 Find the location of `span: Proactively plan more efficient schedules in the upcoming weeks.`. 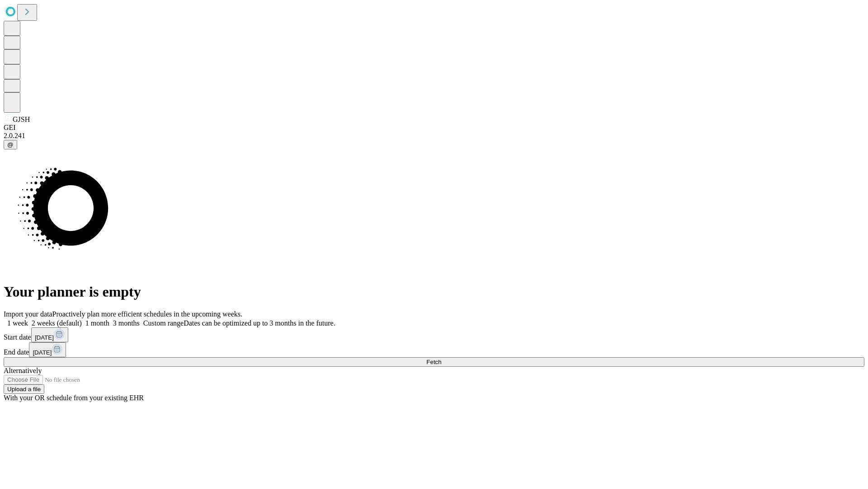

span: Proactively plan more efficient schedules in the upcoming weeks. is located at coordinates (147, 314).